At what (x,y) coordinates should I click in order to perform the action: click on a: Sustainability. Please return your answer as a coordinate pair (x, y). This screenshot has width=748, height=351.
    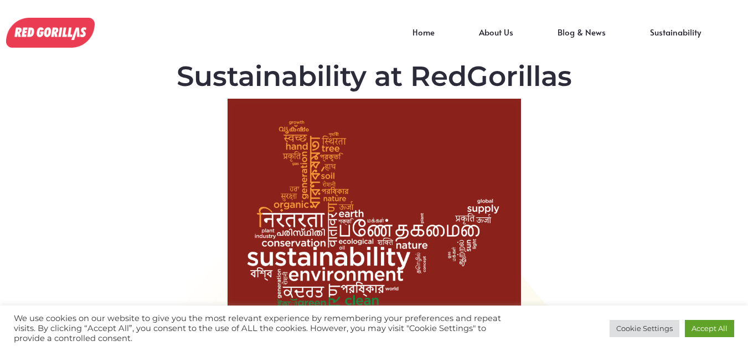
    Looking at the image, I should click on (676, 40).